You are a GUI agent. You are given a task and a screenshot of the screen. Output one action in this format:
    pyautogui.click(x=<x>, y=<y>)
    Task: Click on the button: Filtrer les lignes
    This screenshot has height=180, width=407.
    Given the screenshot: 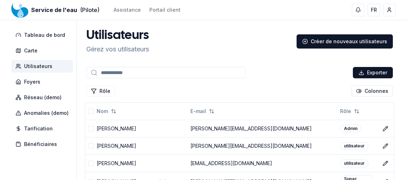 What is the action you would take?
    pyautogui.click(x=100, y=91)
    